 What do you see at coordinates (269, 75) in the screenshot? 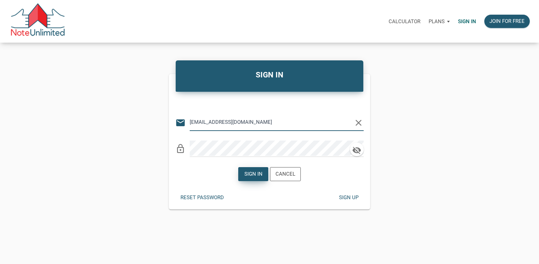
I see `h4: SIGN IN` at bounding box center [269, 75].